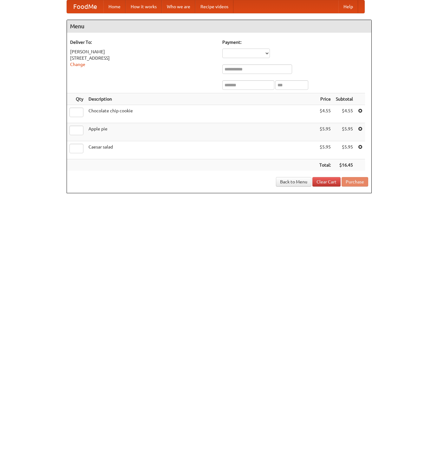 The width and height of the screenshot is (431, 449). What do you see at coordinates (201, 132) in the screenshot?
I see `td: Apple pie` at bounding box center [201, 132].